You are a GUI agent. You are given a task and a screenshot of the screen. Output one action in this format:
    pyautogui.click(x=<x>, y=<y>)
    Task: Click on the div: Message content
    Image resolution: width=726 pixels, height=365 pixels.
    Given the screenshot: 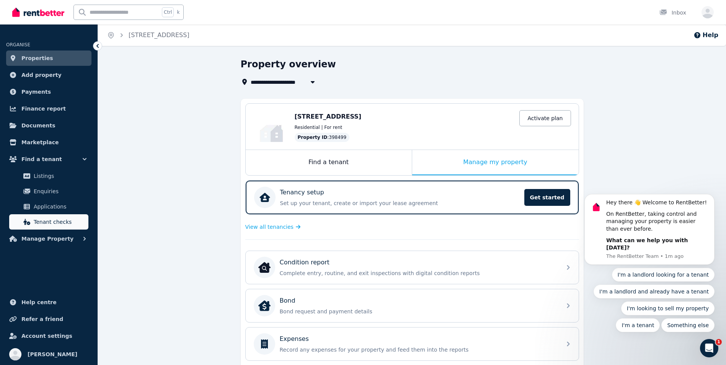 What is the action you would take?
    pyautogui.click(x=85, y=100)
    